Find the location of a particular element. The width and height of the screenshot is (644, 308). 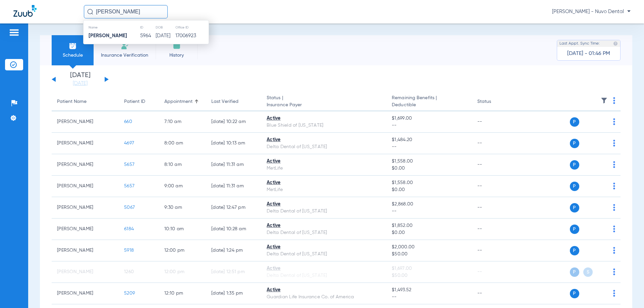

td: 7:10 AM is located at coordinates (182, 122).